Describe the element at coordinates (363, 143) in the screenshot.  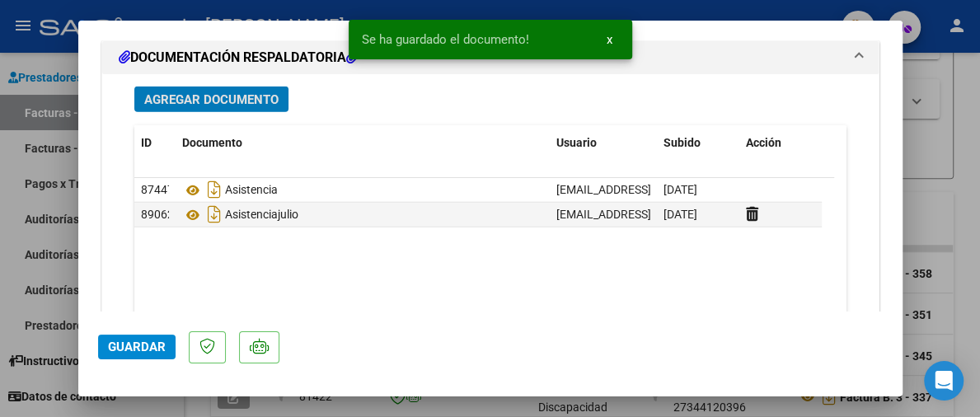
I see `datatable-header-cell: Documento` at that location.